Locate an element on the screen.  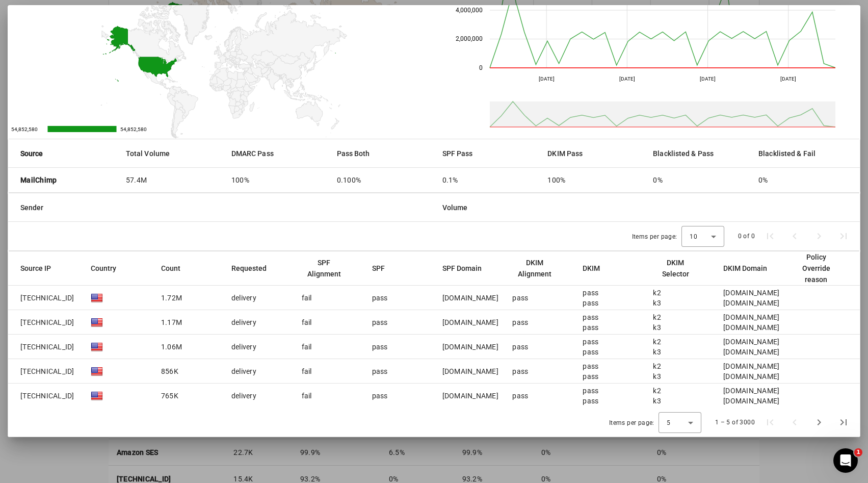
mat-cell: 1.72M is located at coordinates (188, 298).